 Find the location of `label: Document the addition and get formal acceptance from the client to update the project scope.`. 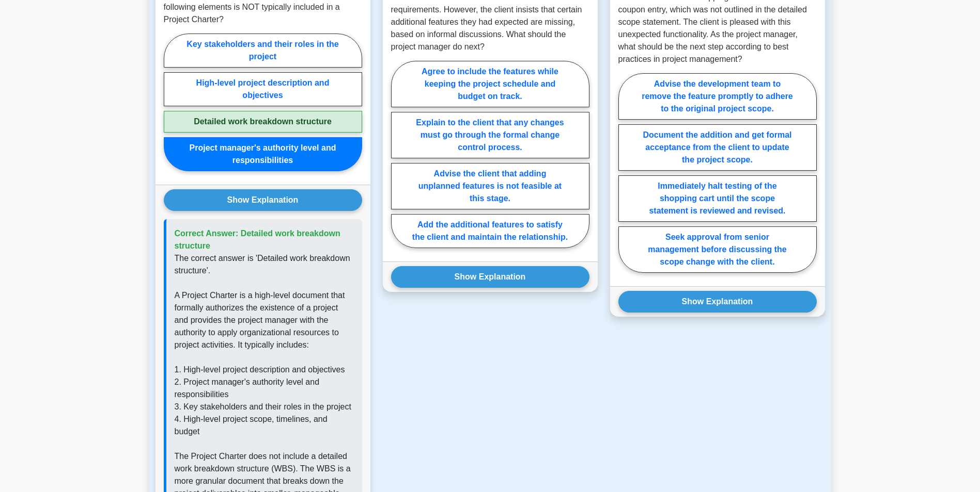

label: Document the addition and get formal acceptance from the client to update the project scope. is located at coordinates (718, 147).